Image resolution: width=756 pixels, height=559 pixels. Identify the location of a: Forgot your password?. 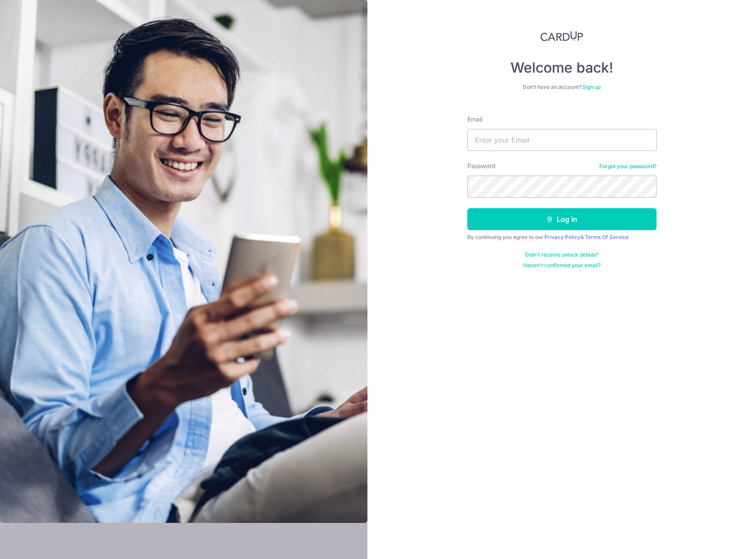
(628, 166).